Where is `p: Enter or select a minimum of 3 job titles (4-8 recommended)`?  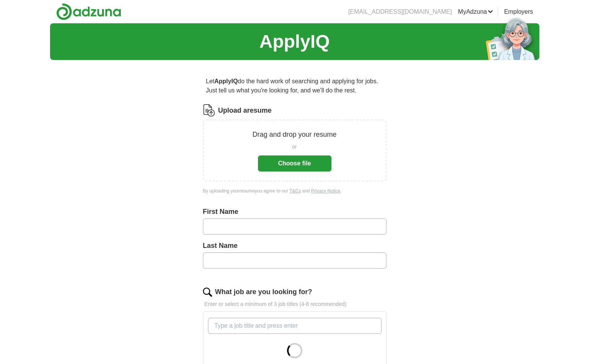
p: Enter or select a minimum of 3 job titles (4-8 recommended) is located at coordinates (295, 304).